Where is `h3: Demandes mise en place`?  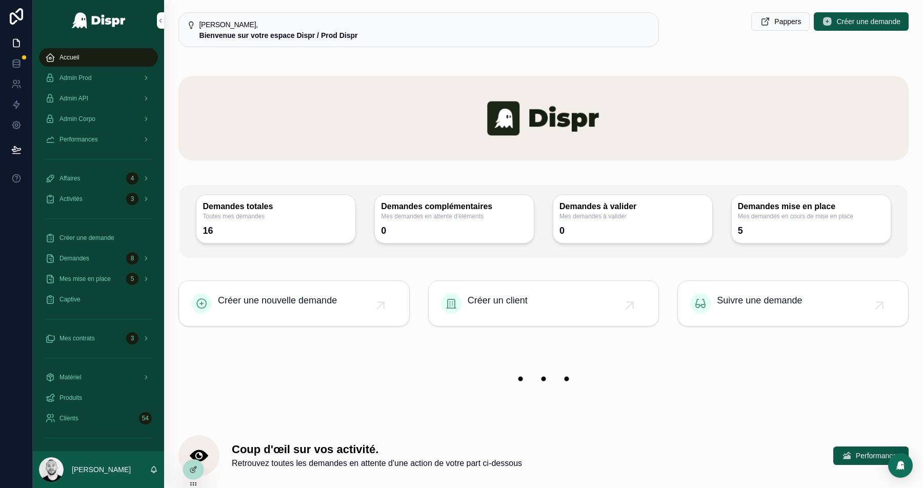 h3: Demandes mise en place is located at coordinates (811, 207).